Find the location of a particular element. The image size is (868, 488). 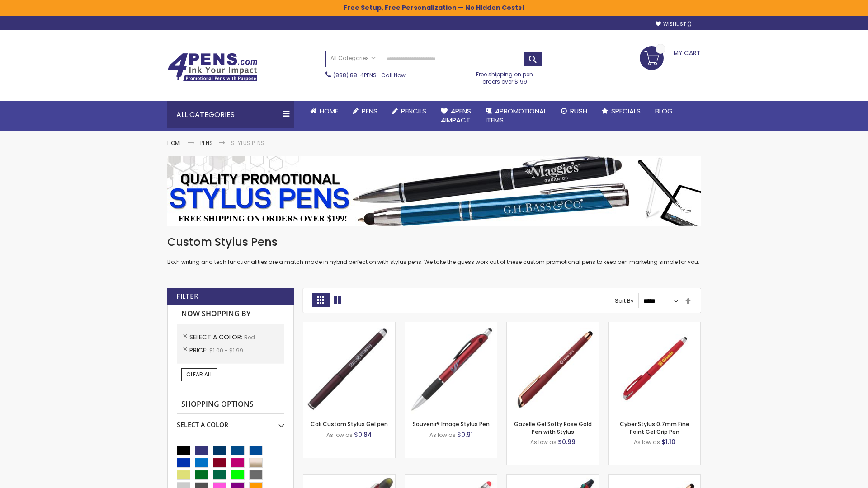

a: Souvenir® Image Stylus Pen-Red is located at coordinates (451, 326).